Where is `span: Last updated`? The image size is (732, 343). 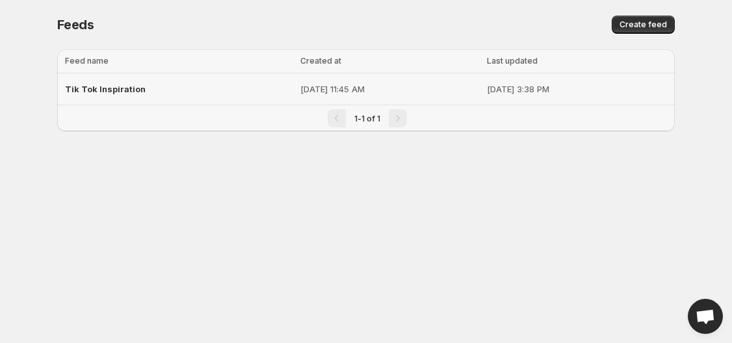
span: Last updated is located at coordinates (513, 60).